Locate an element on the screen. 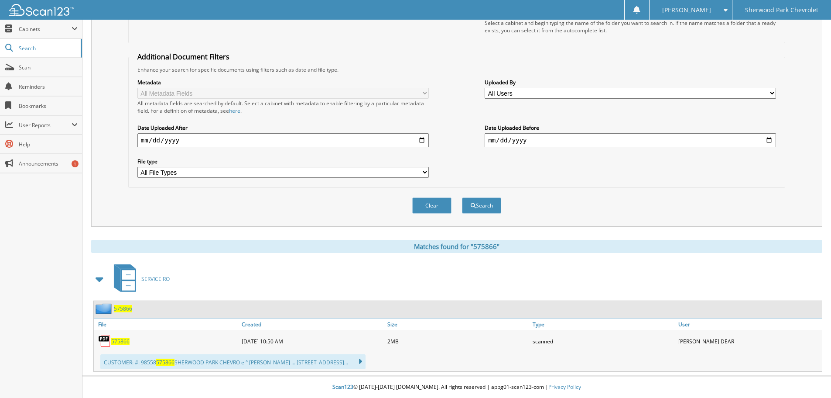 This screenshot has width=831, height=398. span: Help is located at coordinates (48, 144).